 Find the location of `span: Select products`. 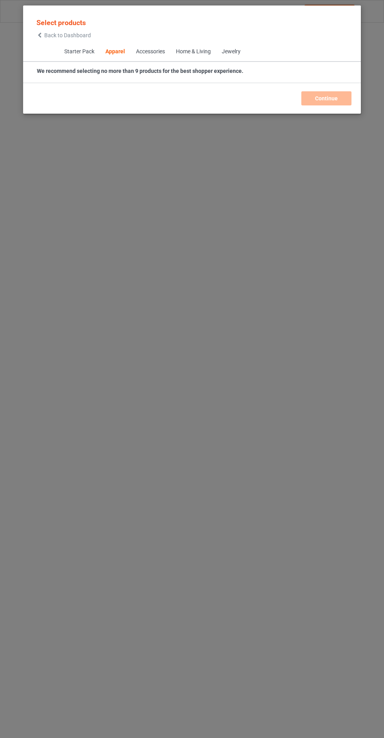

span: Select products is located at coordinates (61, 22).